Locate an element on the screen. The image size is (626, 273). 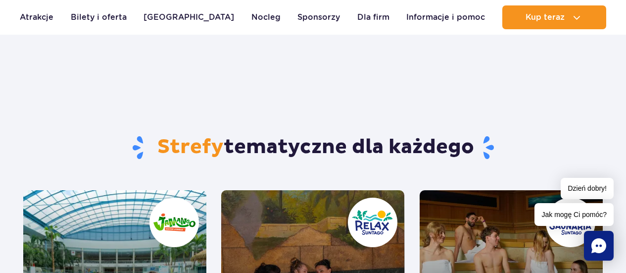
a: Nocleg is located at coordinates (266, 17).